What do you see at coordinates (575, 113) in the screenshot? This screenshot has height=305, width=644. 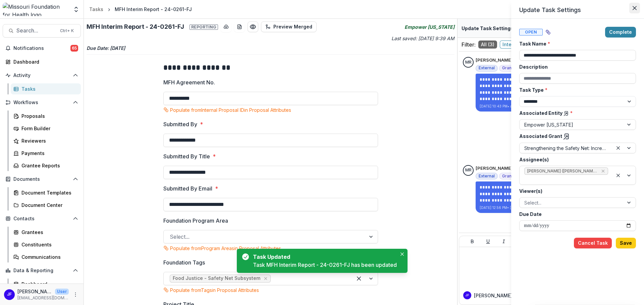 I see `label: Associated Entity` at bounding box center [575, 113].